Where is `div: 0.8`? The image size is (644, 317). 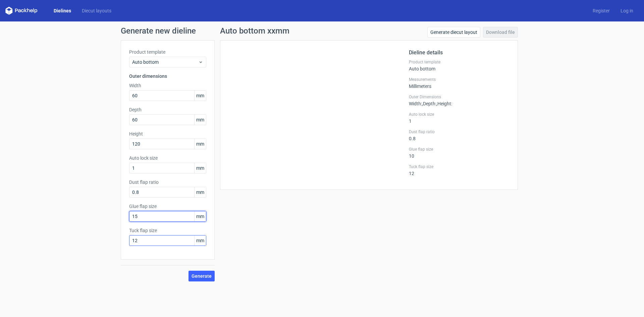 div: 0.8 is located at coordinates (459, 135).